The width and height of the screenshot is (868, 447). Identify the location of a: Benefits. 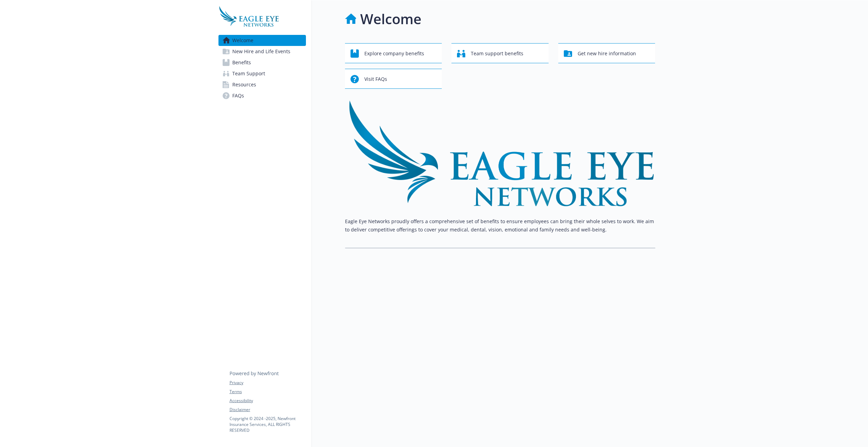
(262, 63).